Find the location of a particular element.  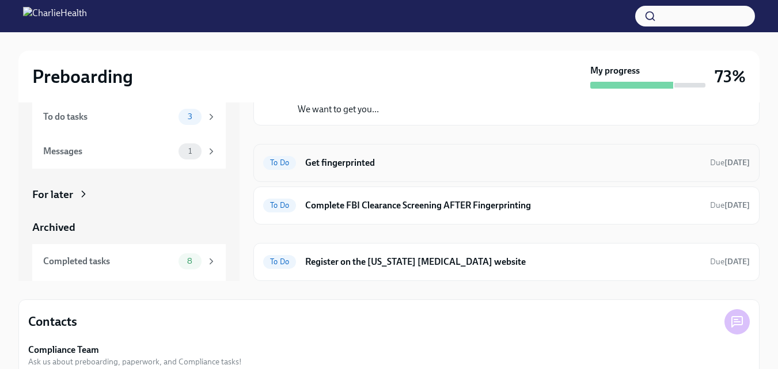

h2: Preboarding is located at coordinates (82, 77).